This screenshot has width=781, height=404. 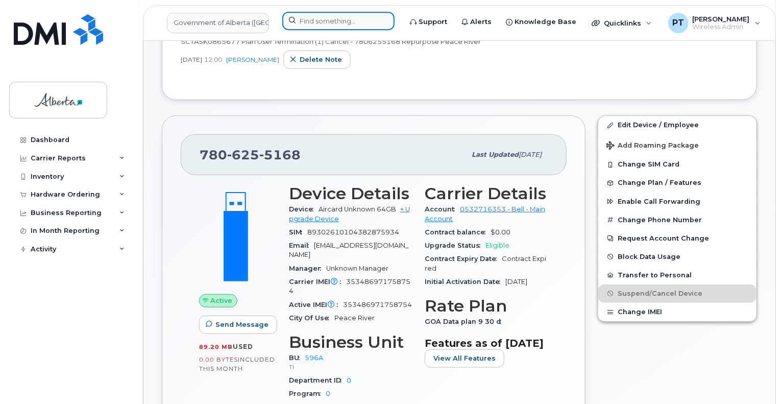 I want to click on span: Knowledge Base, so click(x=545, y=22).